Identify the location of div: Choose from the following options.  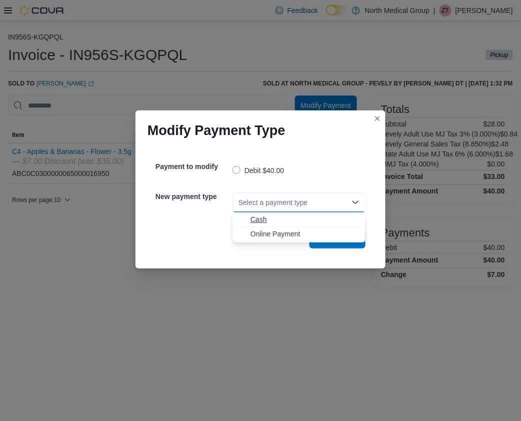
(299, 227).